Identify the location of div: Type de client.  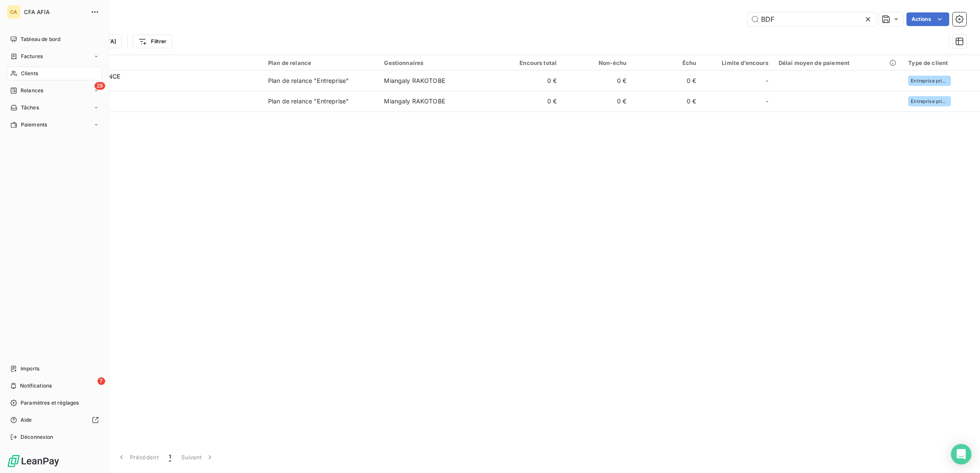
(942, 63).